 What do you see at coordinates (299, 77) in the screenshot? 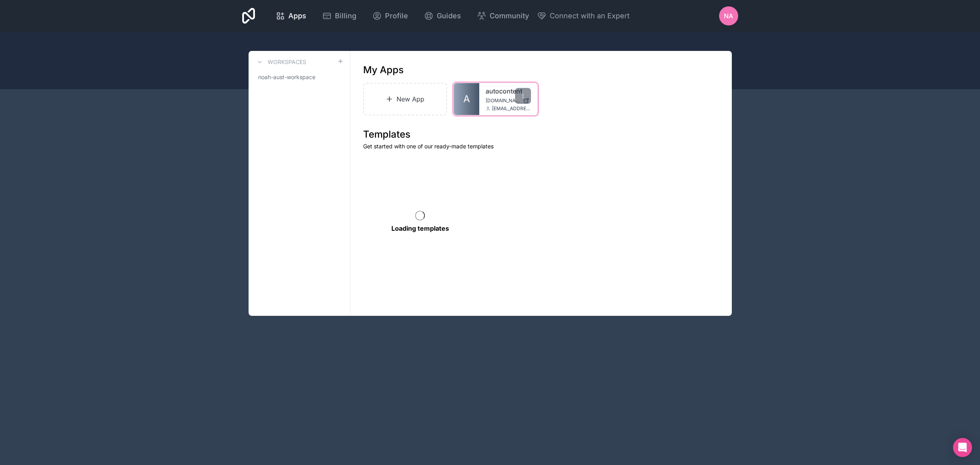
I see `a: noah-aust-workspace` at bounding box center [299, 77].